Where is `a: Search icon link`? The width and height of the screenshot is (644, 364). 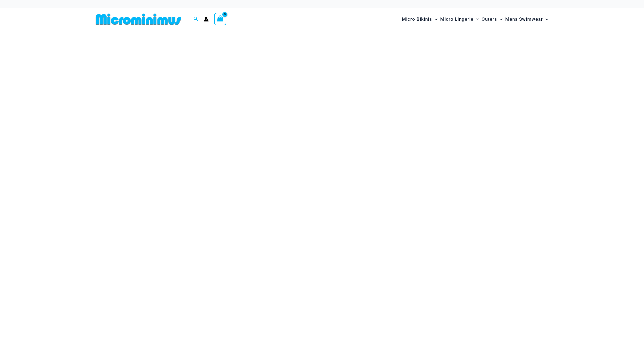 a: Search icon link is located at coordinates (196, 19).